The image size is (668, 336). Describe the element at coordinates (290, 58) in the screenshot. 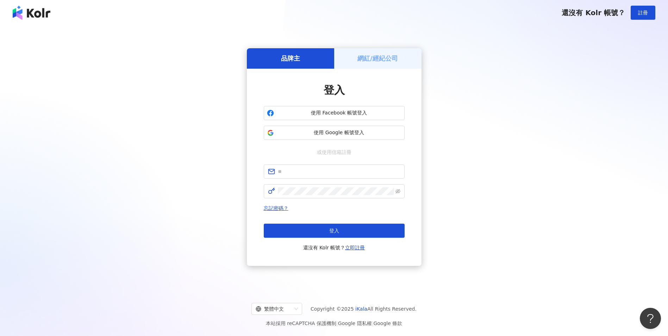

I see `h5: 品牌主` at that location.